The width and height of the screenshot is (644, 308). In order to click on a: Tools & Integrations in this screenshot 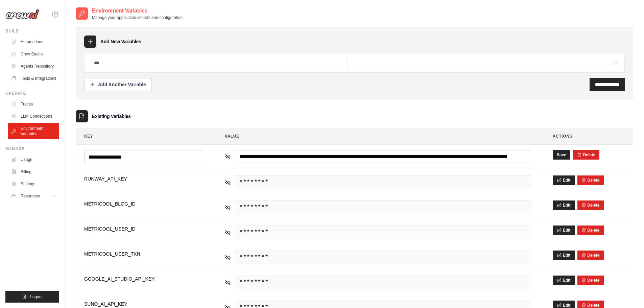, I will do `click(33, 78)`.